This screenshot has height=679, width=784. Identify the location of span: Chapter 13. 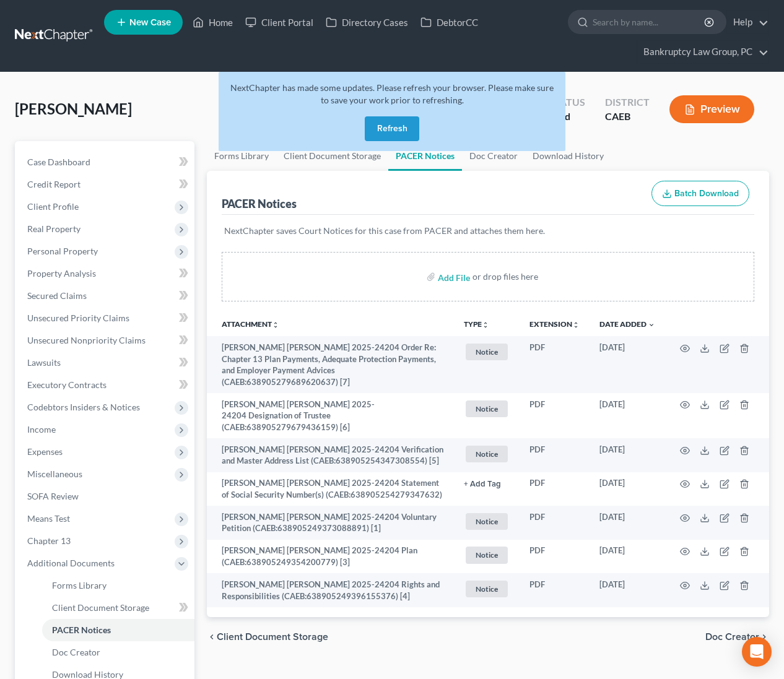
(49, 540).